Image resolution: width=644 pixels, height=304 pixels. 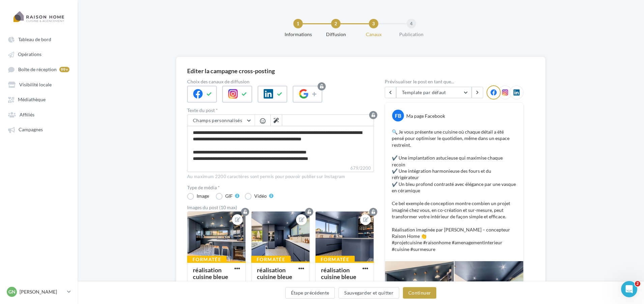 What do you see at coordinates (65, 69) in the screenshot?
I see `div: 99+` at bounding box center [65, 69].